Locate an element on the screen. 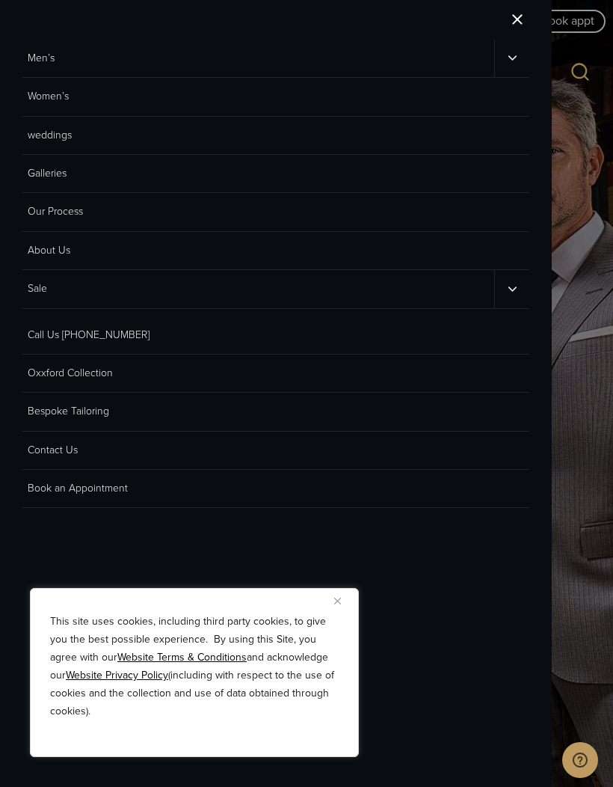  p: This site uses cookies, including third party cookies, to give you the best possible experience. ... is located at coordinates (194, 666).